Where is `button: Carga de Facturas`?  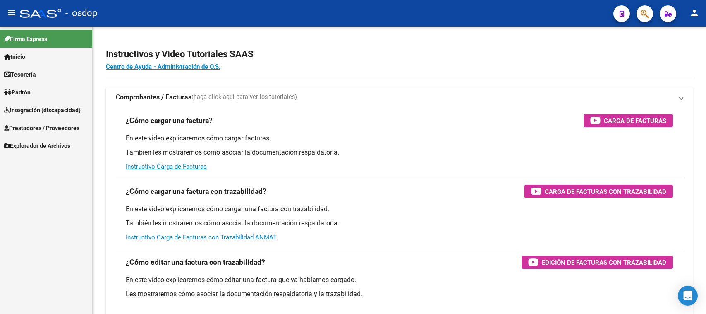
button: Carga de Facturas is located at coordinates (628, 120).